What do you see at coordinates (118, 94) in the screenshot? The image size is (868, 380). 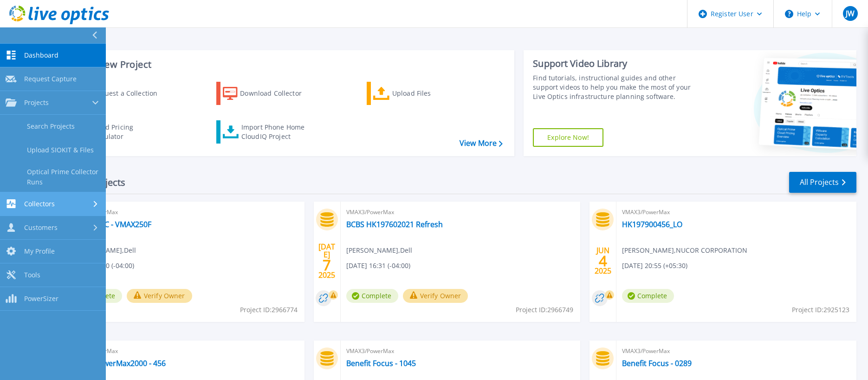 I see `a: Request a Collection` at bounding box center [118, 94].